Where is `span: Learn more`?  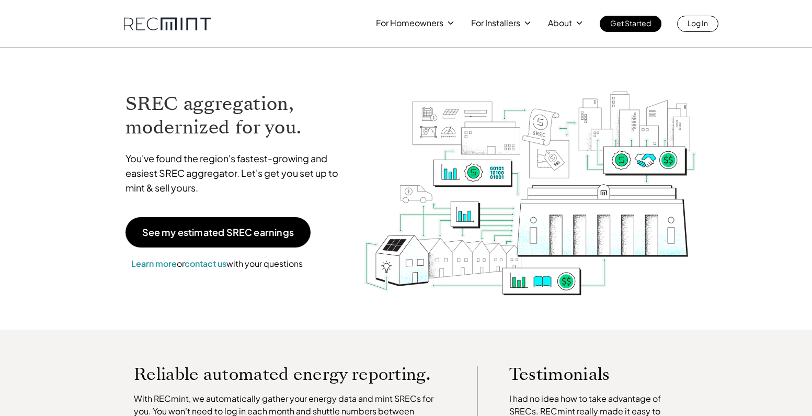
span: Learn more is located at coordinates (154, 263).